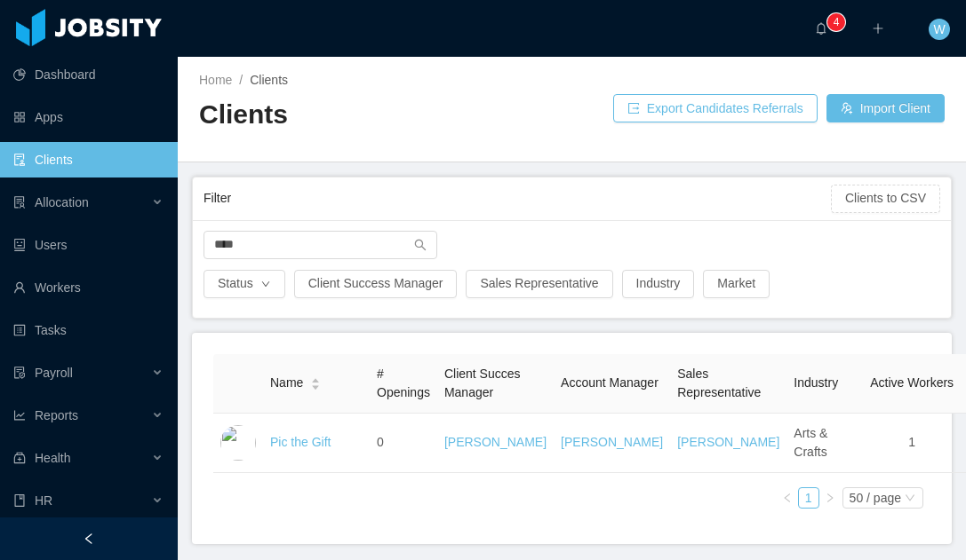 The height and width of the screenshot is (560, 966). Describe the element at coordinates (88, 288) in the screenshot. I see `a: icon: userWorkers` at that location.